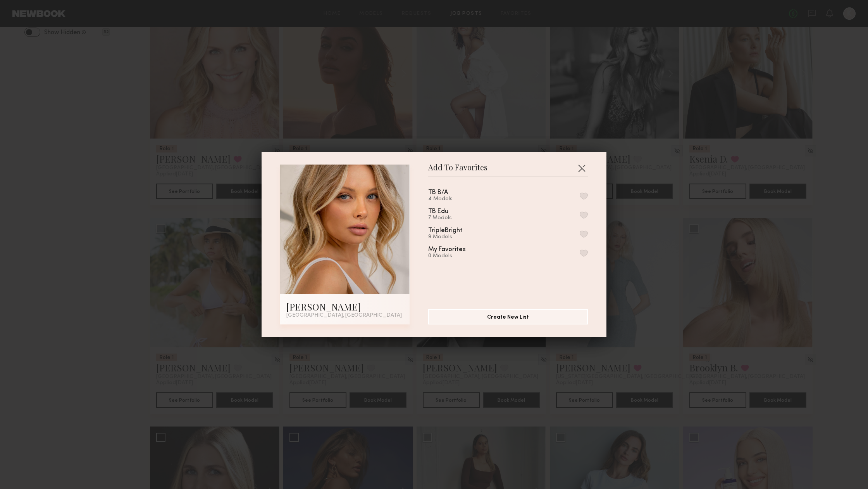 This screenshot has width=868, height=489. What do you see at coordinates (456, 256) in the screenshot?
I see `div: 0 Models` at bounding box center [456, 256].